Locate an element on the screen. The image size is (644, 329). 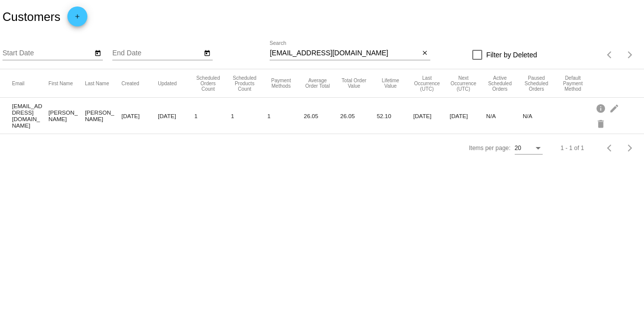
button: Change sorting for TotalProductsScheduledCount is located at coordinates (244, 84).